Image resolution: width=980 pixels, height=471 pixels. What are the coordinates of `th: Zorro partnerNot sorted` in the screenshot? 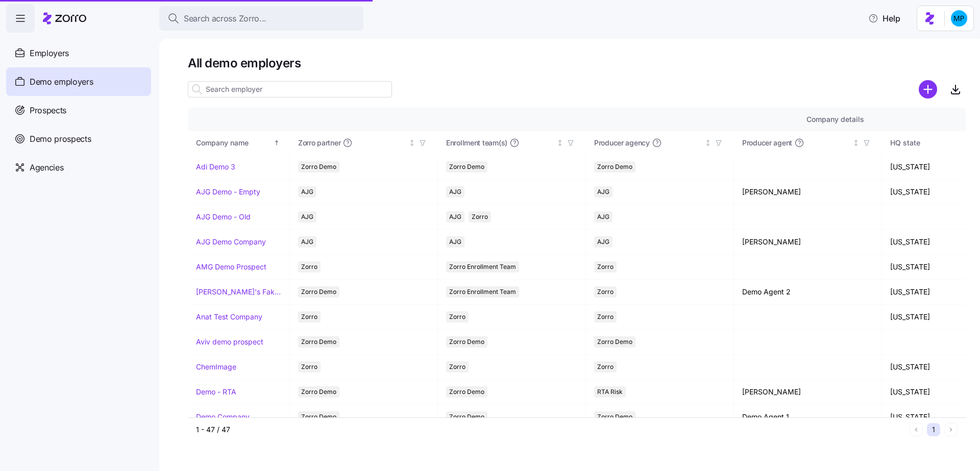 It's located at (364, 143).